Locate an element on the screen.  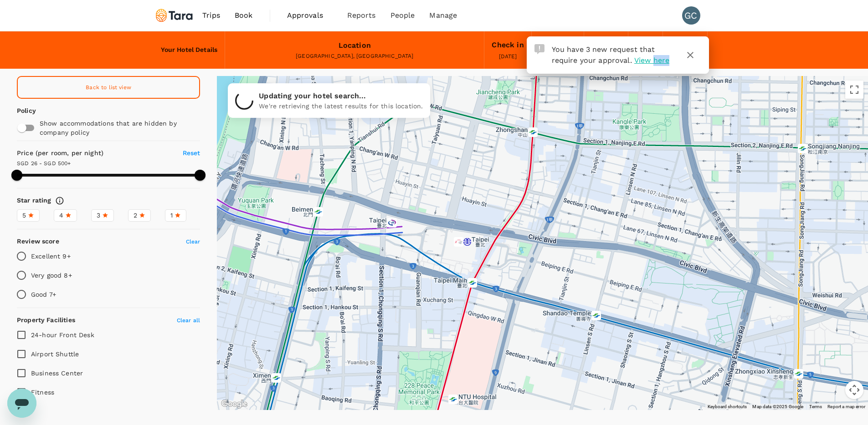
img: Tara Climate Ltd is located at coordinates (175, 15).